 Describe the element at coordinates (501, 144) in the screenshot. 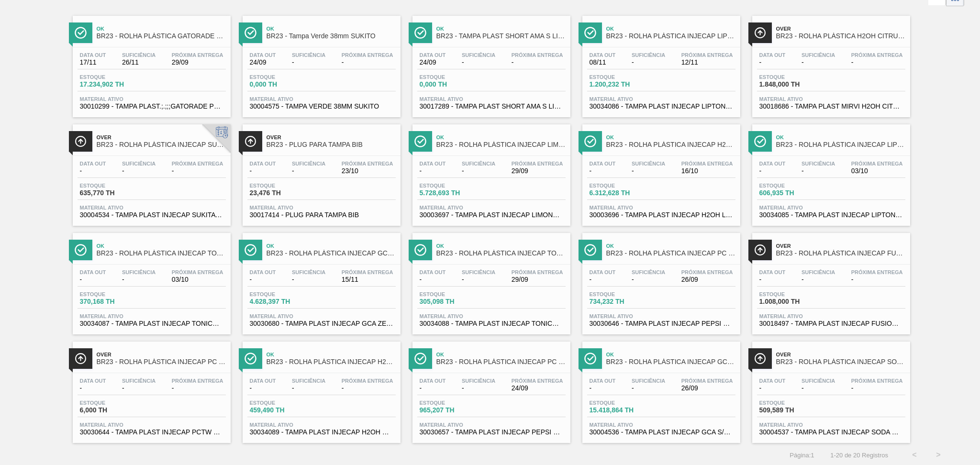

I see `span: BR23 - ROLHA PLÁSTICA INJECAP LIMONETO SHORT` at that location.